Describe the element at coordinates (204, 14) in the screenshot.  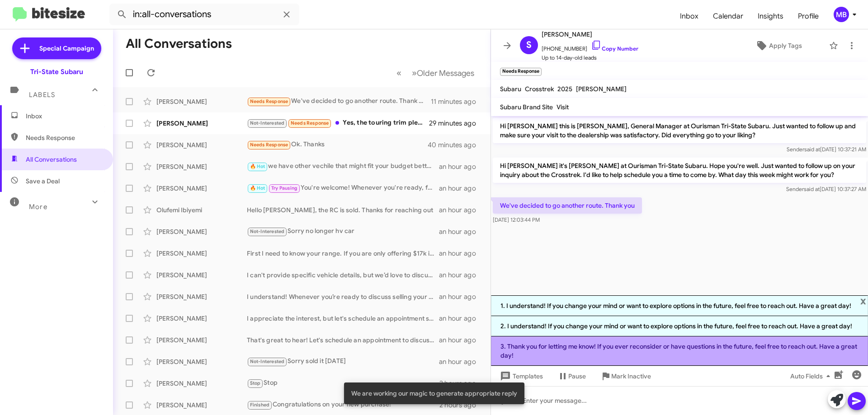
I see `input: Search` at that location.